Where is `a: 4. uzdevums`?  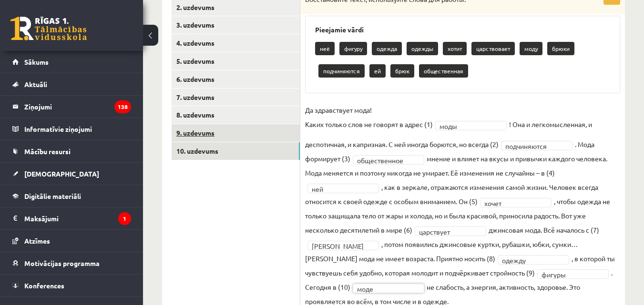 a: 4. uzdevums is located at coordinates (235, 43).